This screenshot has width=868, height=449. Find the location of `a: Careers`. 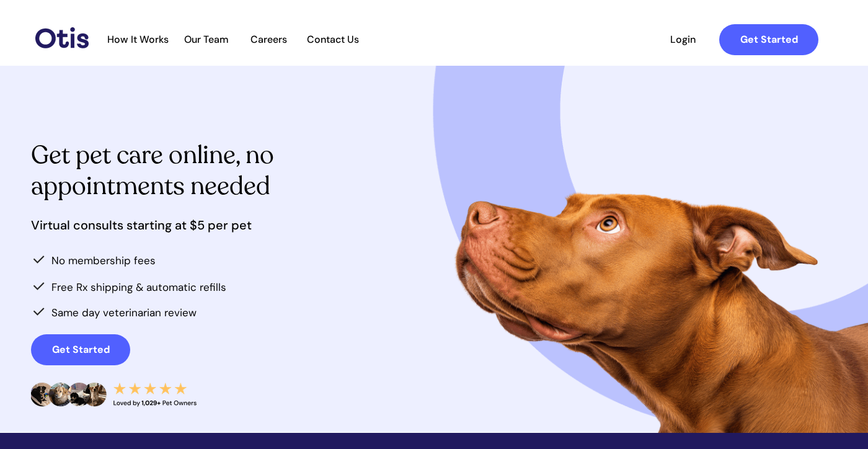

a: Careers is located at coordinates (268, 40).